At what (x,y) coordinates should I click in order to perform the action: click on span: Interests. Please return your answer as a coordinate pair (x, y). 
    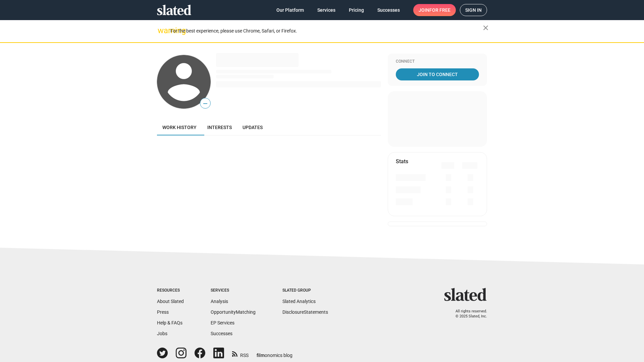
    Looking at the image, I should click on (219, 128).